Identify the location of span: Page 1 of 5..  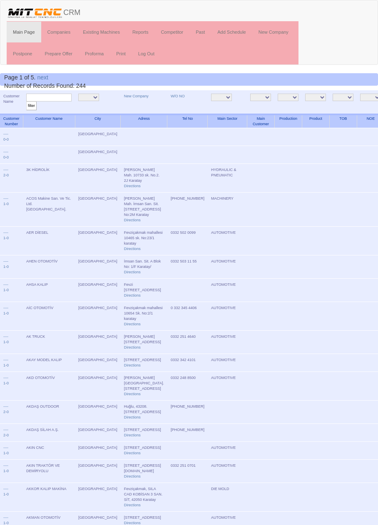
(20, 77).